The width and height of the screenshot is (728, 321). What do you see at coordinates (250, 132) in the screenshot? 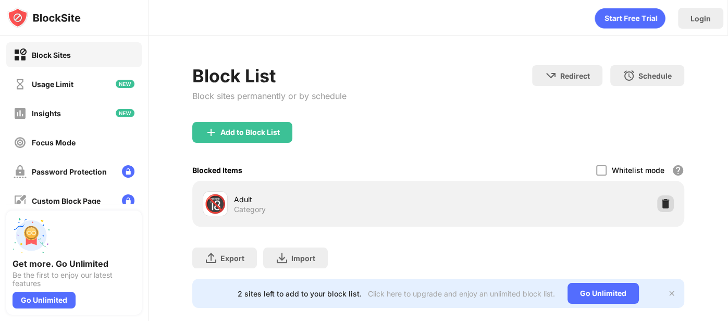
I see `div: Add to Block List` at bounding box center [250, 132].